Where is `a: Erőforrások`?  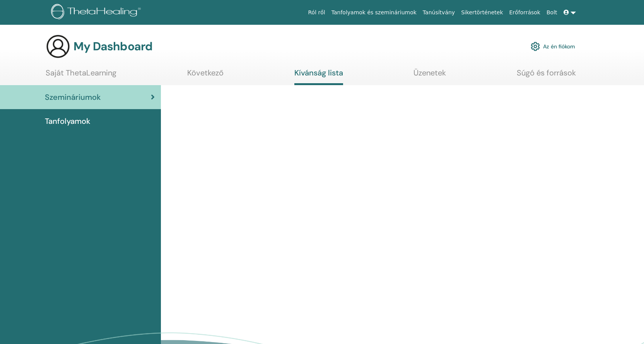 a: Erőforrások is located at coordinates (525, 12).